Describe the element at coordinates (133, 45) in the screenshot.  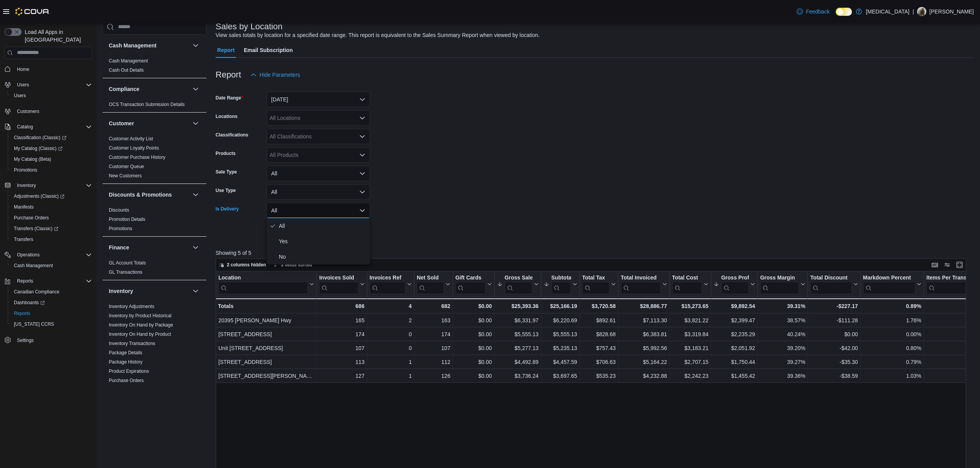
I see `h3: Cash Management` at that location.